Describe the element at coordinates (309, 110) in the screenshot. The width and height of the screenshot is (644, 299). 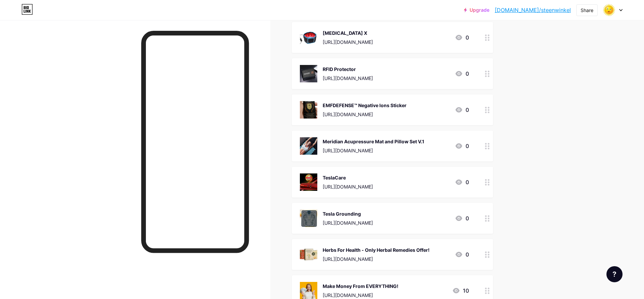
I see `img: EMFDEFENSE™ Negative Ions Sticker` at that location.